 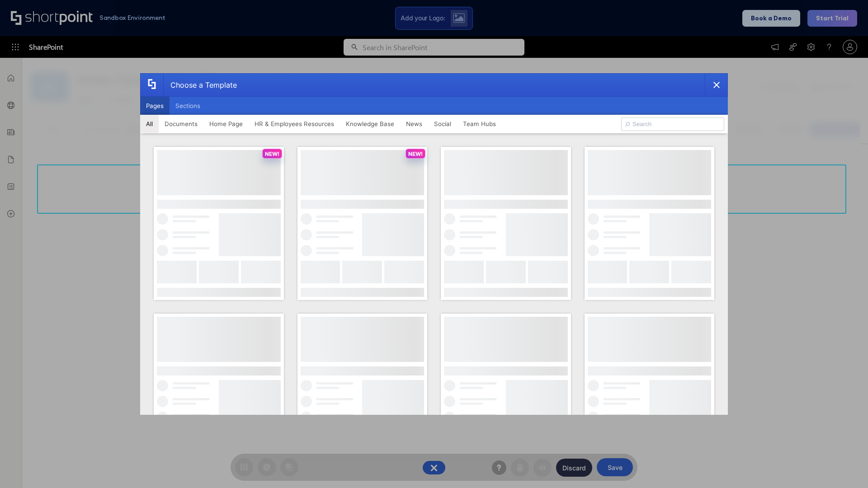 What do you see at coordinates (226, 124) in the screenshot?
I see `button: Home Page` at bounding box center [226, 124].